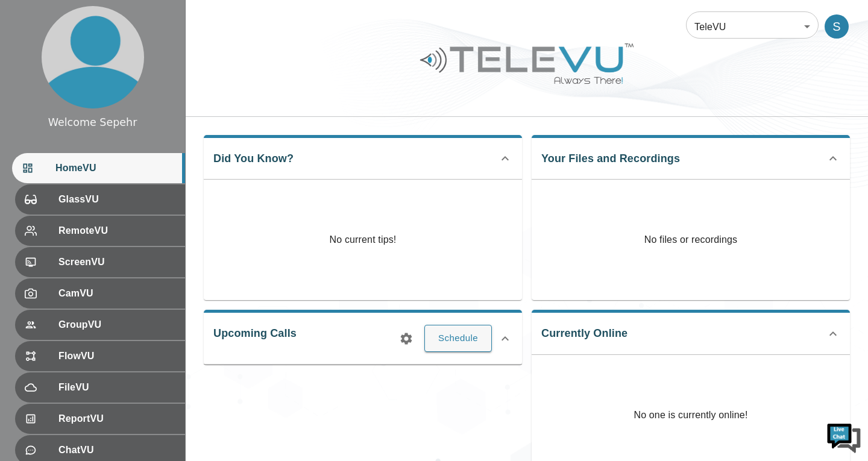 The height and width of the screenshot is (461, 868). What do you see at coordinates (100, 387) in the screenshot?
I see `div: FileVU` at bounding box center [100, 387].